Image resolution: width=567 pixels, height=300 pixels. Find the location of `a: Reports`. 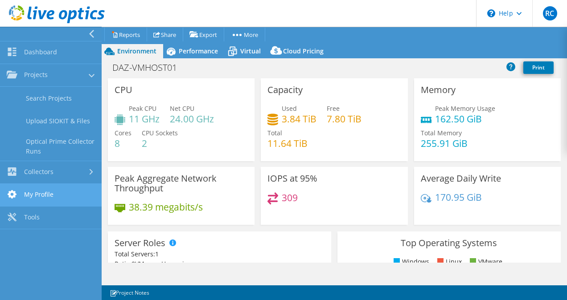

a: Reports is located at coordinates (126, 34).